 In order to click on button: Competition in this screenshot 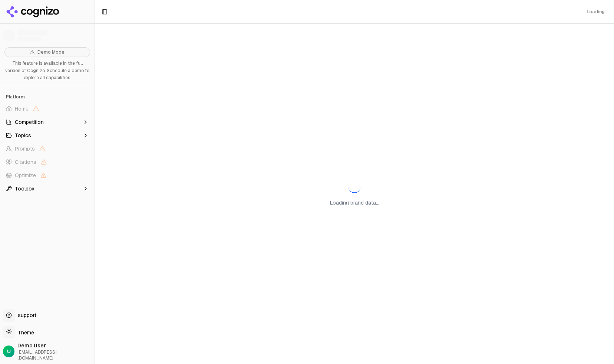, I will do `click(47, 122)`.